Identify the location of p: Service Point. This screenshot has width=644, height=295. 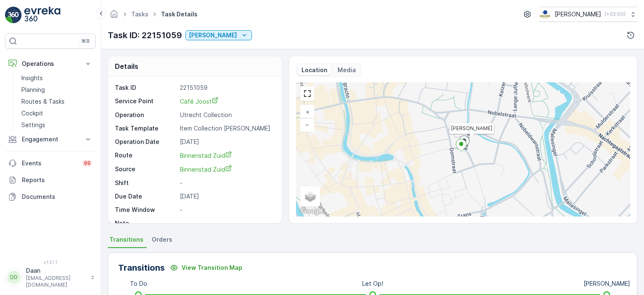
(145, 101).